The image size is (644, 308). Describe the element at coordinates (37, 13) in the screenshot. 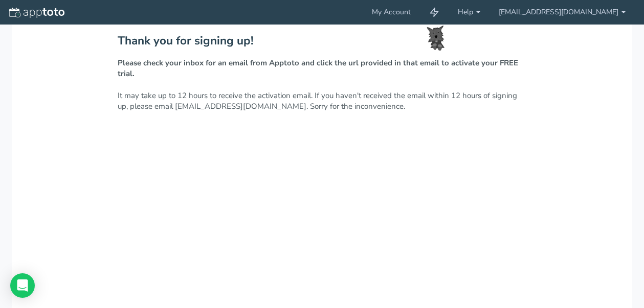

I see `img: logo-apptoto--white.svg` at that location.